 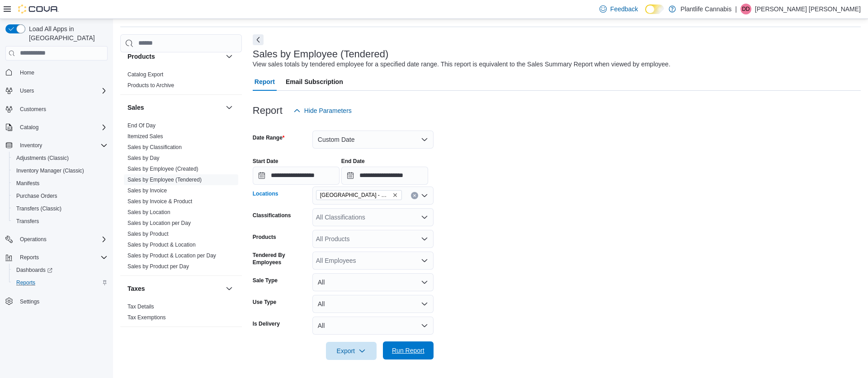 What do you see at coordinates (265, 194) in the screenshot?
I see `label: Locations` at bounding box center [265, 194].